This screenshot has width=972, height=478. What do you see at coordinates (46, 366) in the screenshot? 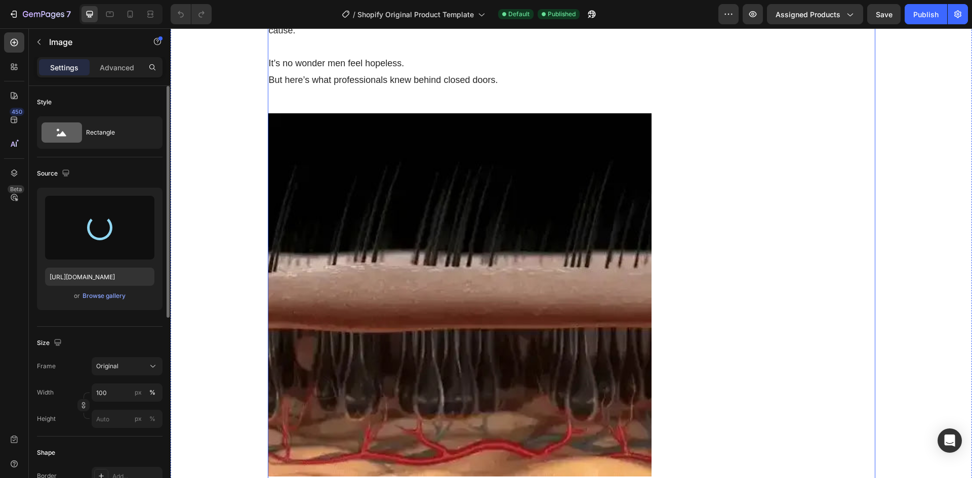
I see `label: Frame` at bounding box center [46, 366].